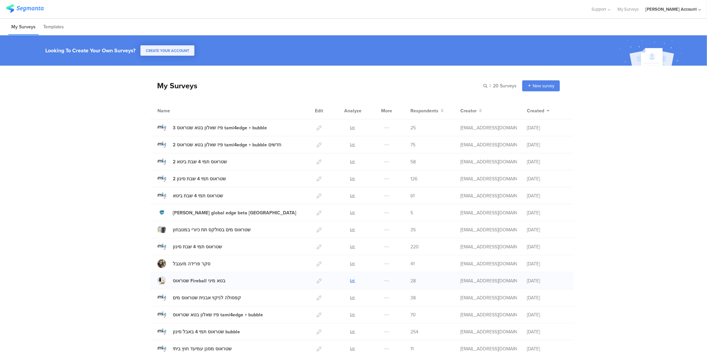 The height and width of the screenshot is (356, 707). Describe the element at coordinates (412, 212) in the screenshot. I see `span: 5` at that location.